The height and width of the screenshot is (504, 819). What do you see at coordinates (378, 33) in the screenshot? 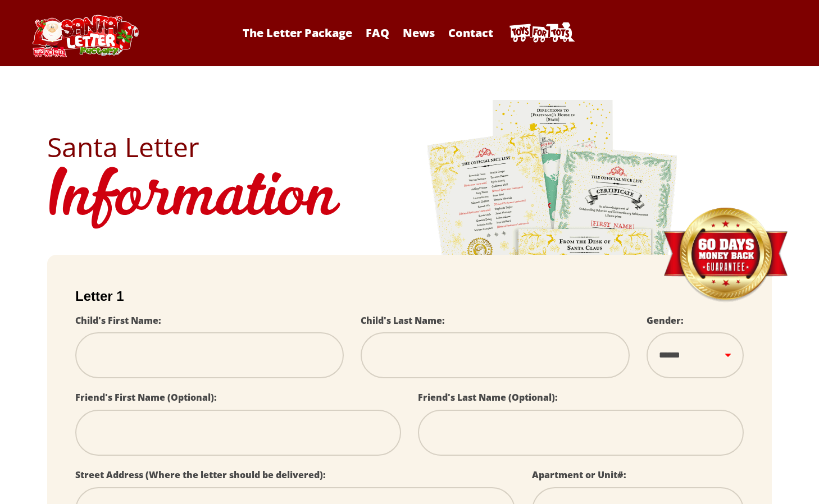
I see `a: FAQ` at bounding box center [378, 33].